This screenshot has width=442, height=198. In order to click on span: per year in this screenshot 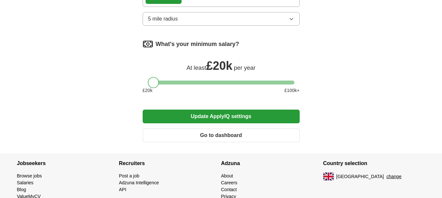, I will do `click(244, 68)`.